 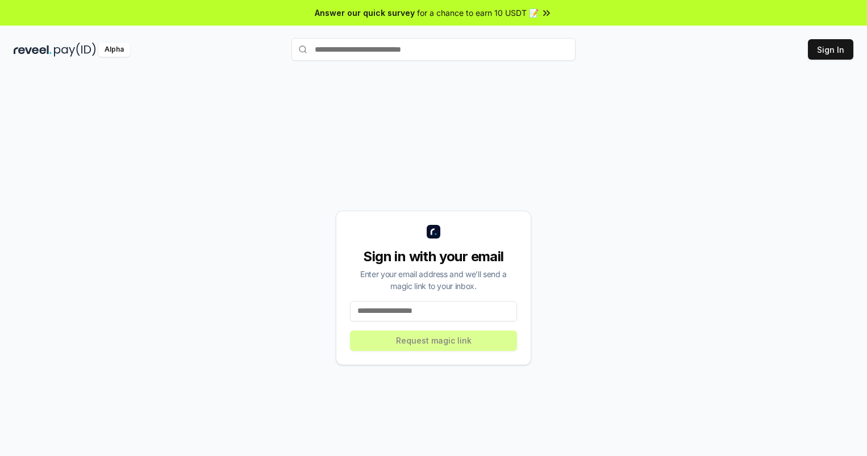 What do you see at coordinates (434, 257) in the screenshot?
I see `div: Sign in with your email` at bounding box center [434, 257].